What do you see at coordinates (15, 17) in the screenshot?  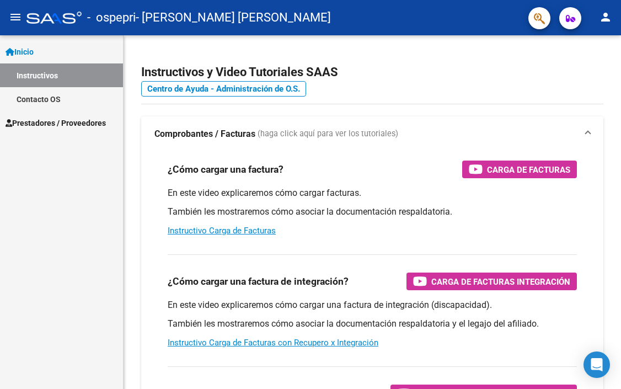 I see `mat-icon: menu` at bounding box center [15, 17].